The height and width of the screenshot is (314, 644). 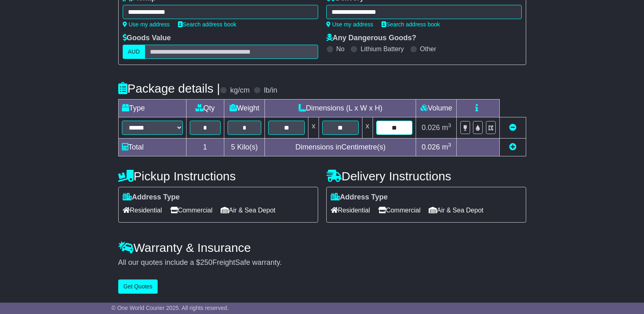 What do you see at coordinates (341, 49) in the screenshot?
I see `label: No` at bounding box center [341, 49].